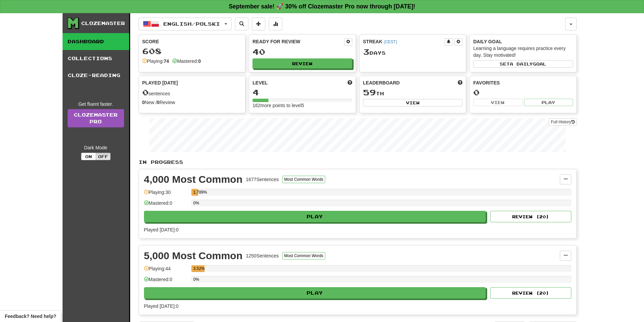 This screenshot has width=644, height=322. Describe the element at coordinates (358, 162) in the screenshot. I see `p: In Progress` at that location.